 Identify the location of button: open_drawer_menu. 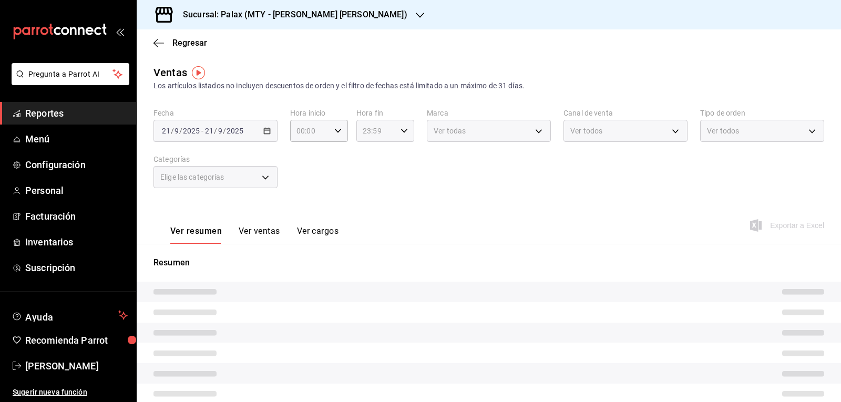
(120, 32).